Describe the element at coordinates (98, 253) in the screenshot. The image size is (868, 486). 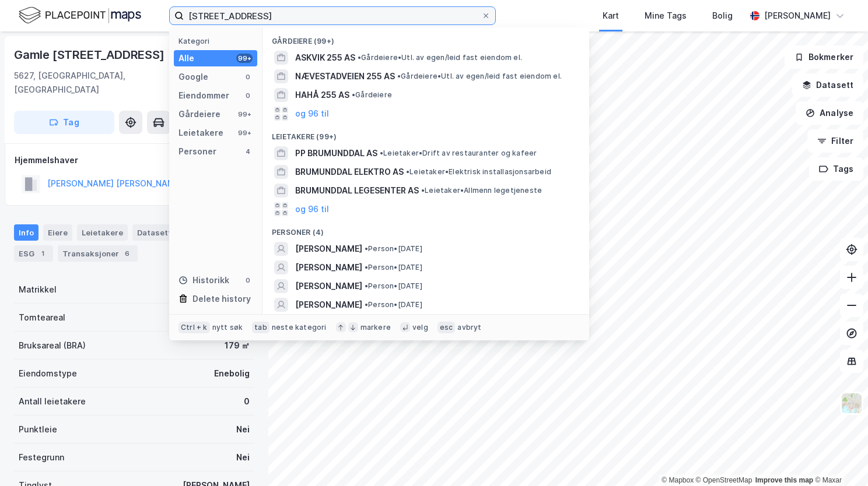
I see `div: Transaksjoner` at that location.